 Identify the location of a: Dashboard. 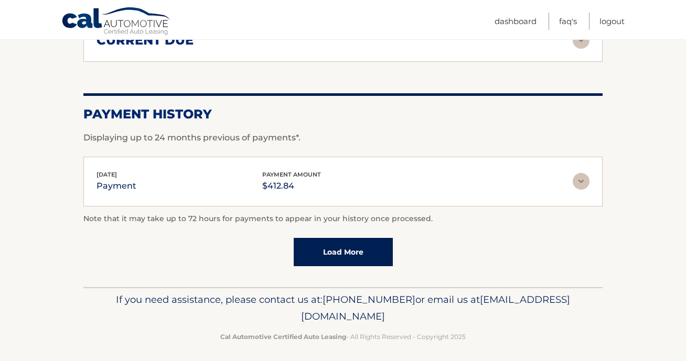
(515, 21).